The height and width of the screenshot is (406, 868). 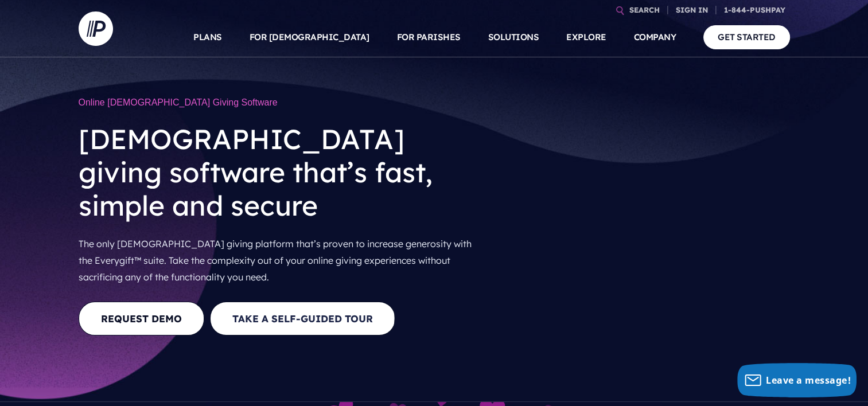 I want to click on a: REQUEST DEMO, so click(x=142, y=318).